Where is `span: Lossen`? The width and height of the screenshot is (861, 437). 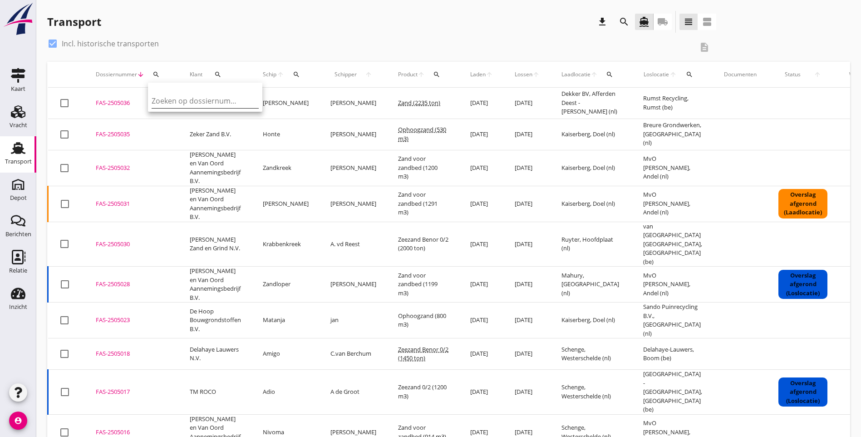 span: Lossen is located at coordinates (523, 74).